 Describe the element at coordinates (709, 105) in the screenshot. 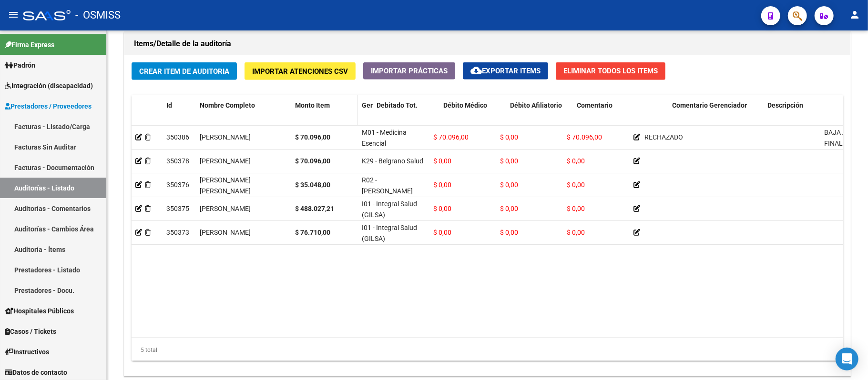

I see `span: Comentario Gerenciador` at that location.